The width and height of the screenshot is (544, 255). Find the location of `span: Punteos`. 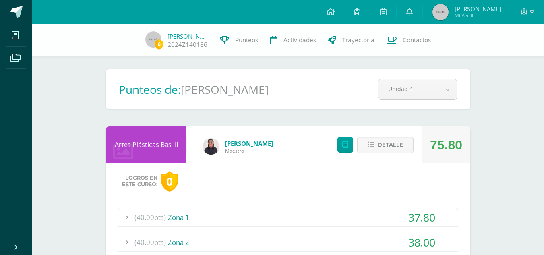

span: Punteos is located at coordinates (246, 40).